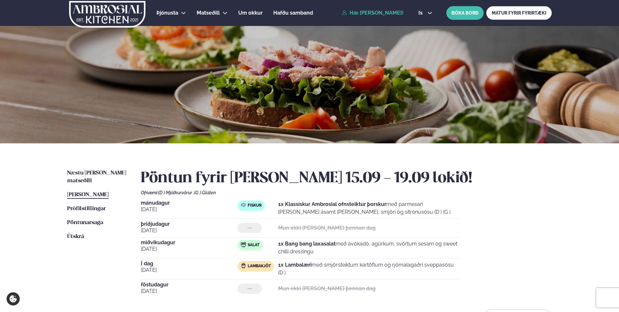 The image size is (619, 312). I want to click on a: Pöntunarsaga, so click(85, 223).